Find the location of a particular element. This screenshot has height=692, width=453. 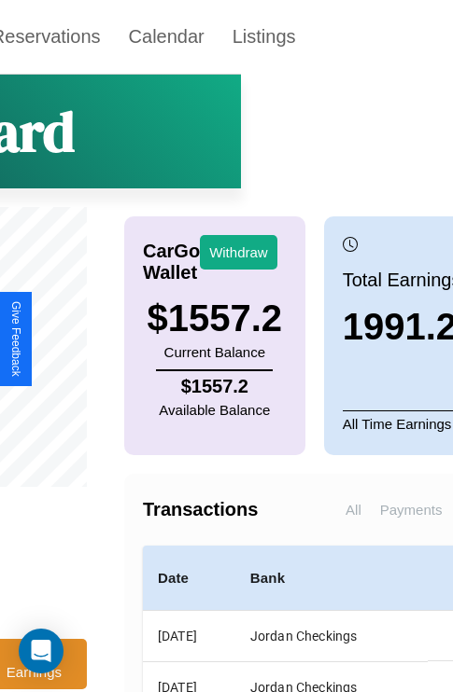

h4: CarGo Wallet is located at coordinates (171, 262).